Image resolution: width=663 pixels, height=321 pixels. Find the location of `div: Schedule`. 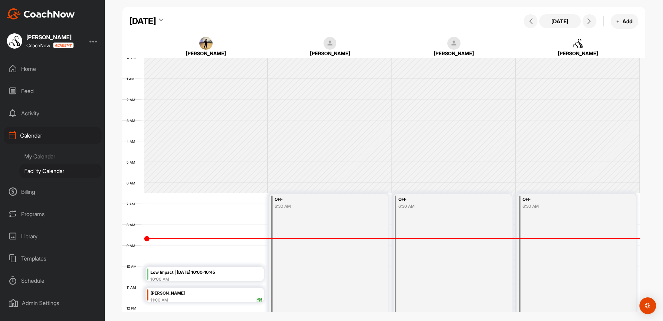

div: Schedule is located at coordinates (53, 280).